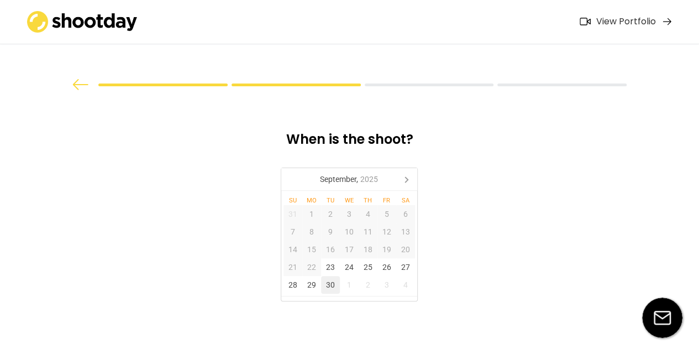  What do you see at coordinates (331, 285) in the screenshot?
I see `div: 30` at bounding box center [331, 285].